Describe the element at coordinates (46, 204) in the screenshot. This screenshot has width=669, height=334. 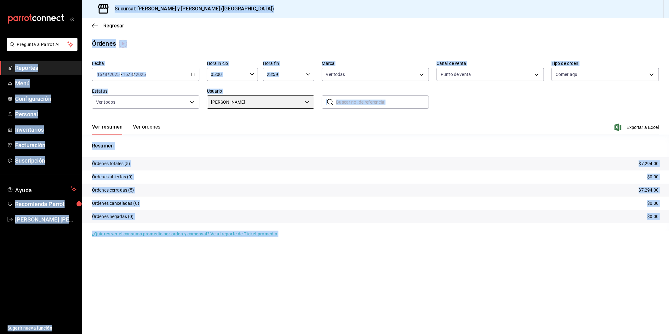
I see `span: Recomienda Parrot` at that location.